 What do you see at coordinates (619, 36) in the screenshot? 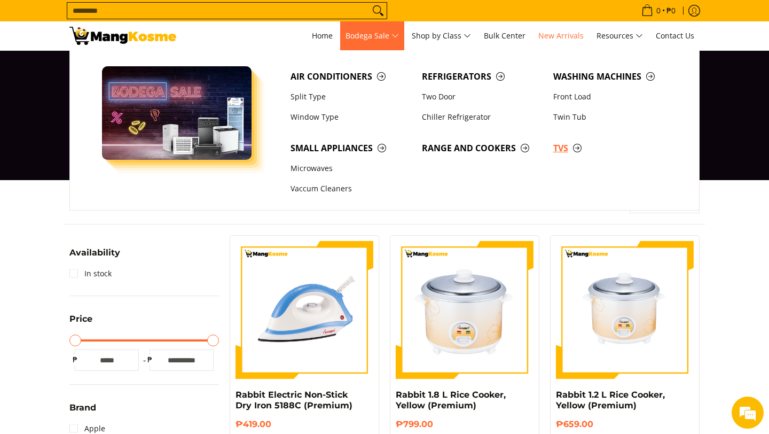
I see `a: Resources` at bounding box center [619, 36].